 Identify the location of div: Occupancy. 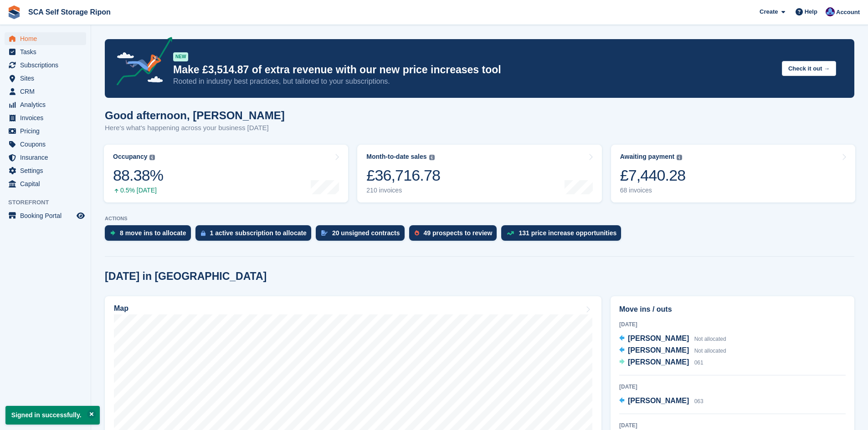
(130, 157).